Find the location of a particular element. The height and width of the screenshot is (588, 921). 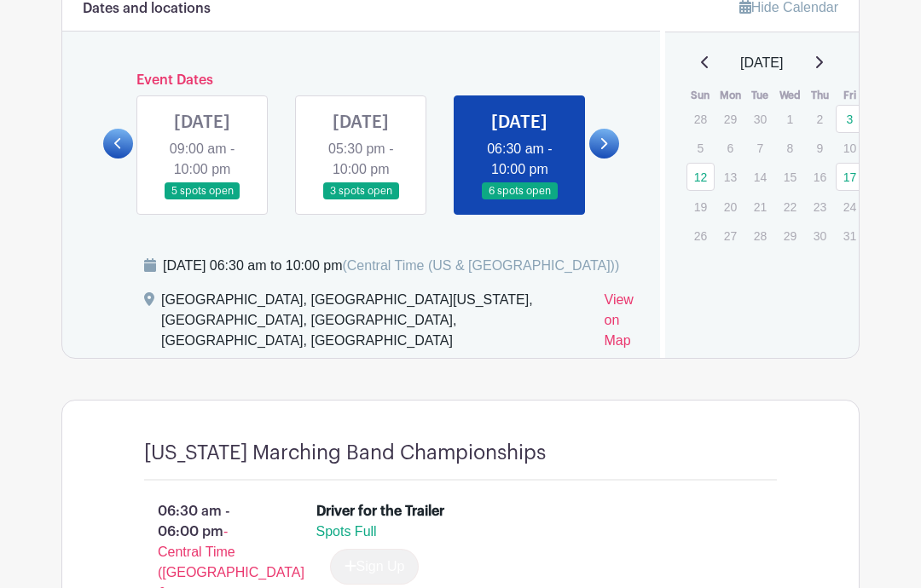

p: 21 is located at coordinates (759, 206).